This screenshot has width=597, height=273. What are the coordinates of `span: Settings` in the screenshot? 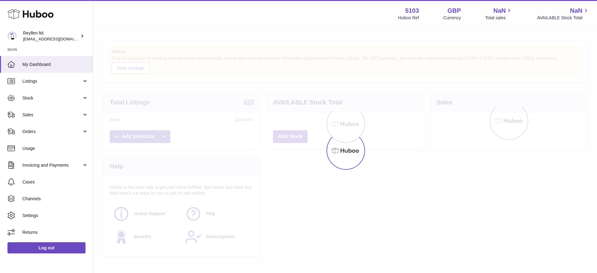 It's located at (55, 216).